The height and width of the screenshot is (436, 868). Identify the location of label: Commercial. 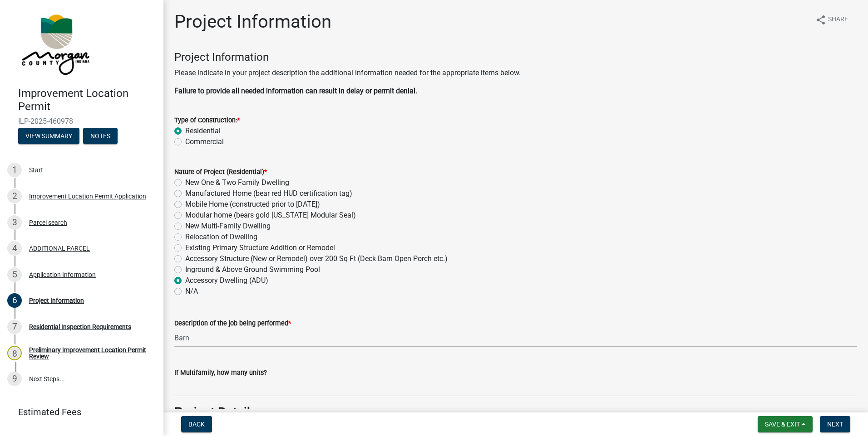
(204, 142).